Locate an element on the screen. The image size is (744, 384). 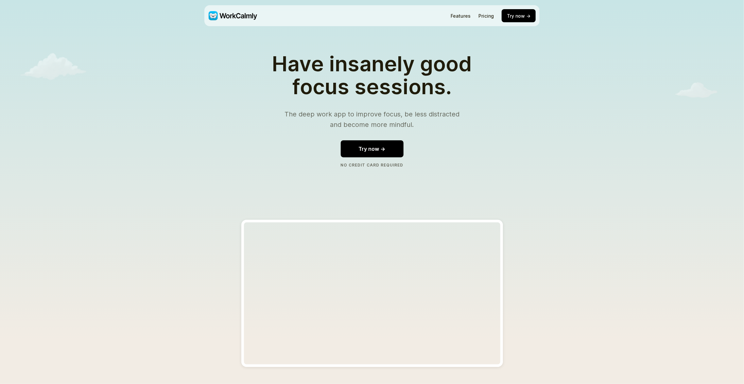
a: Features is located at coordinates (460, 16).